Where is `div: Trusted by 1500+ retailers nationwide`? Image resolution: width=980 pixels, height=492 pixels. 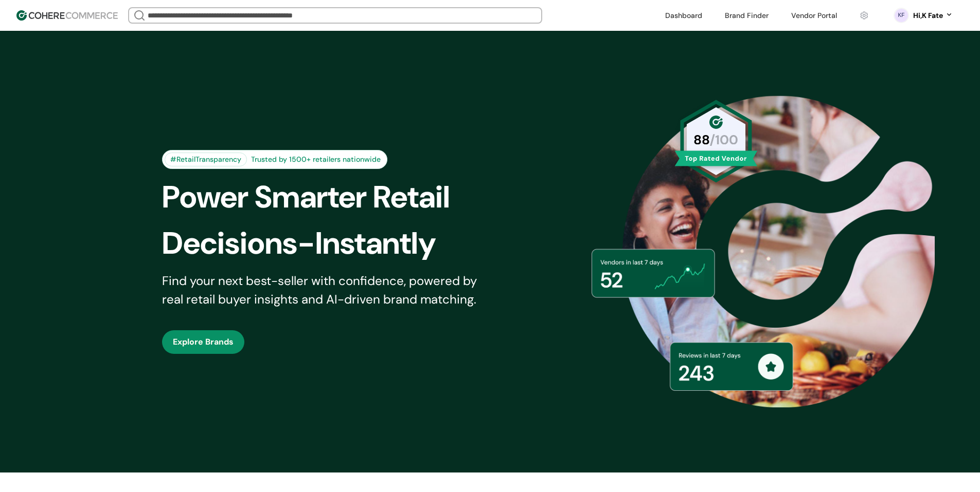
div: Trusted by 1500+ retailers nationwide is located at coordinates (316, 159).